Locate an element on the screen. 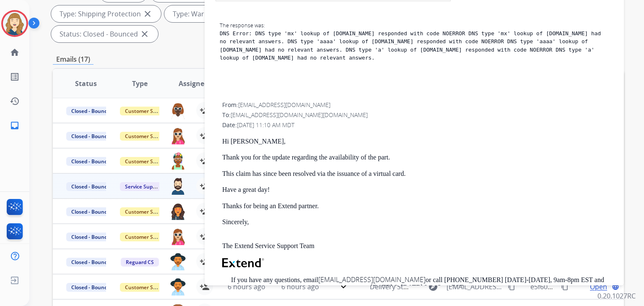 This screenshot has height=306, width=644. span: Assignee is located at coordinates (193, 84).